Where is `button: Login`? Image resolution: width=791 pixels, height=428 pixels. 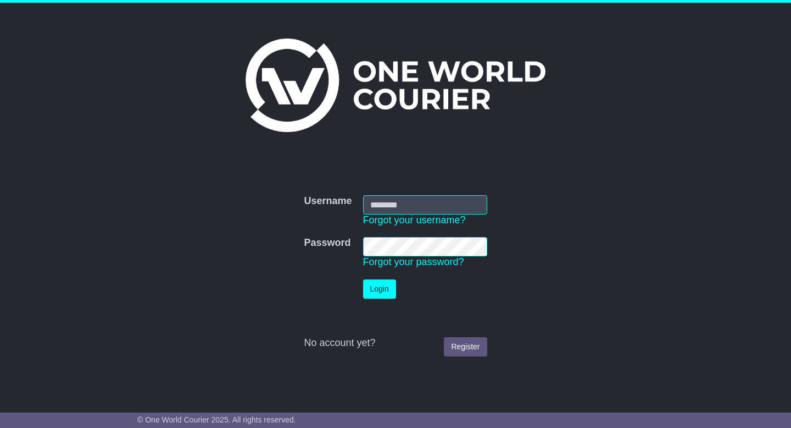
button: Login is located at coordinates (380, 289).